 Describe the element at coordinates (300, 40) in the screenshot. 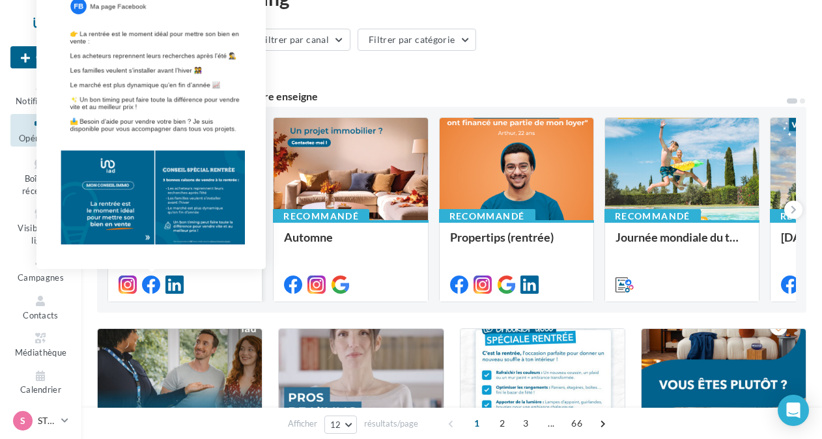

I see `button: Filtrer par canal` at that location.